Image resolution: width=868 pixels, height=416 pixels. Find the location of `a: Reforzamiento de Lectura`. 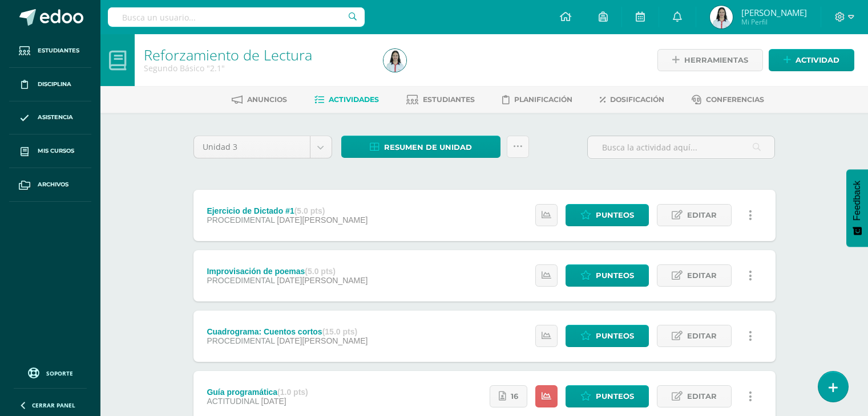

a: Reforzamiento de Lectura is located at coordinates (228, 55).